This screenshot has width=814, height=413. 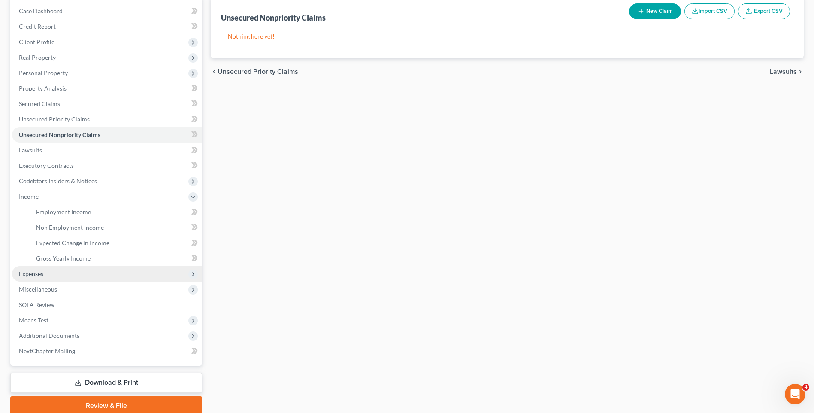 What do you see at coordinates (37, 26) in the screenshot?
I see `span: Credit Report` at bounding box center [37, 26].